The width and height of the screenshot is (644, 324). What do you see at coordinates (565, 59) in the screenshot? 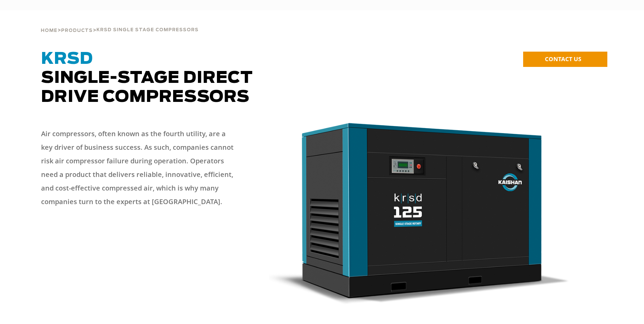
I see `a: CONTACT US` at bounding box center [565, 59].